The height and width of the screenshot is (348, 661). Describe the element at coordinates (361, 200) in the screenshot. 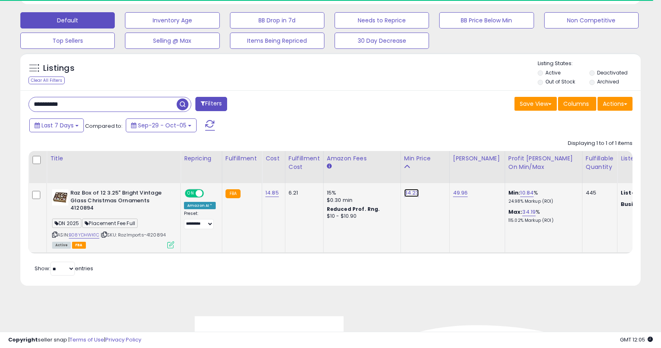

I see `div: $0.30 min` at that location.